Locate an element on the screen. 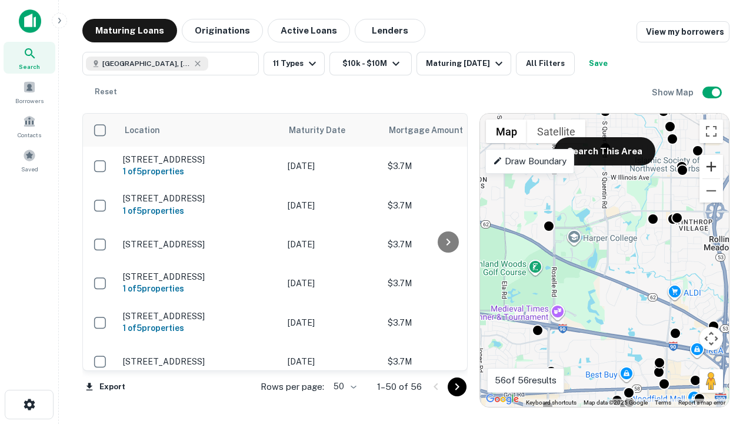  p: Rows per page: is located at coordinates (292, 387).